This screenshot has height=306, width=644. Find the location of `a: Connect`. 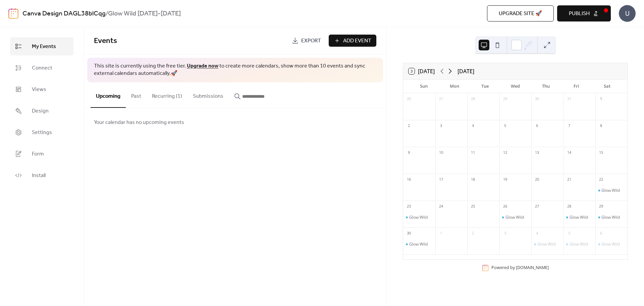

a: Connect is located at coordinates (41, 68).